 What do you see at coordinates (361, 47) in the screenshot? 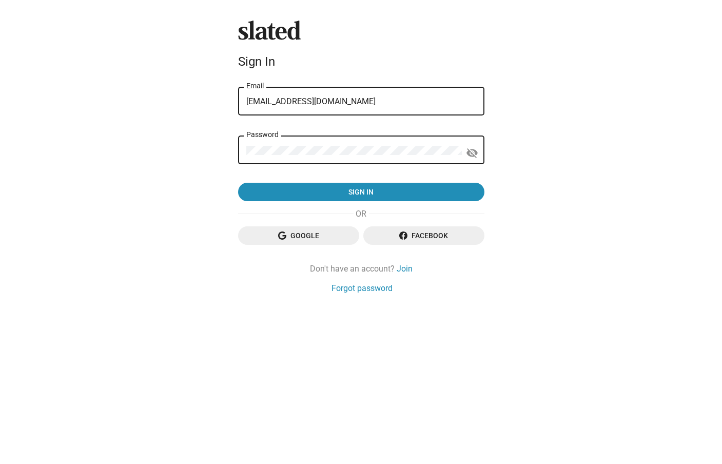
I see `sl-branding: Sign In` at bounding box center [361, 47].